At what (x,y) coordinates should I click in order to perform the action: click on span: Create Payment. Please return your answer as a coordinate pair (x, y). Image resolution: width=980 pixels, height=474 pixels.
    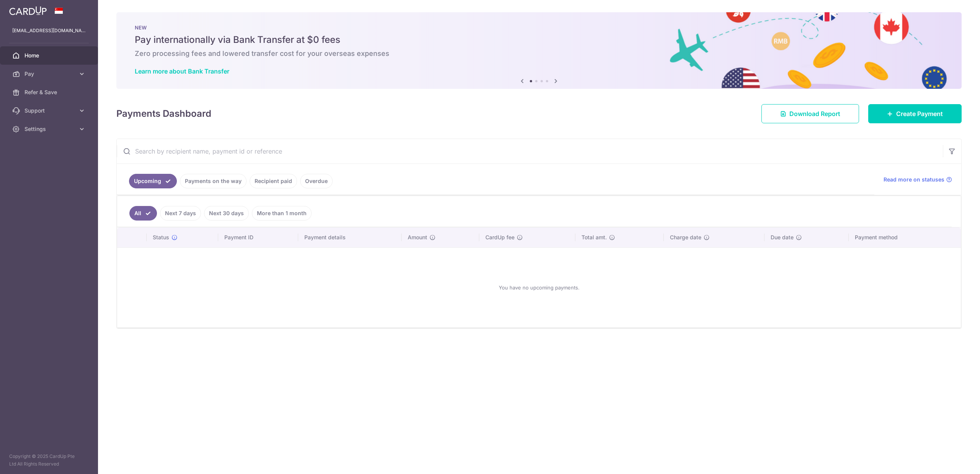
    Looking at the image, I should click on (920, 113).